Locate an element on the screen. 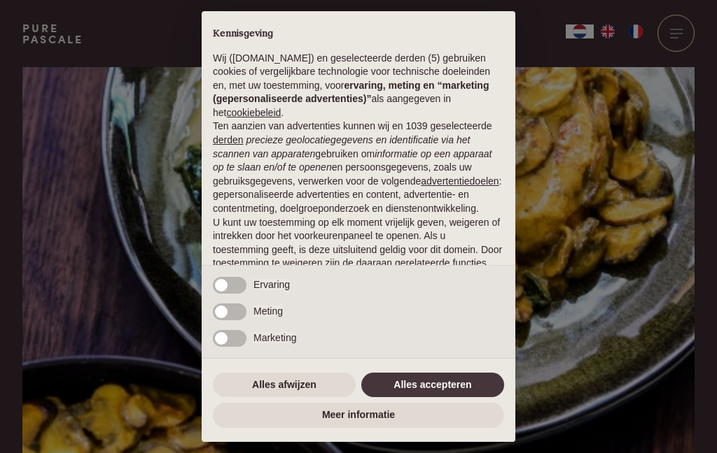  span: Ervaring is located at coordinates (272, 285).